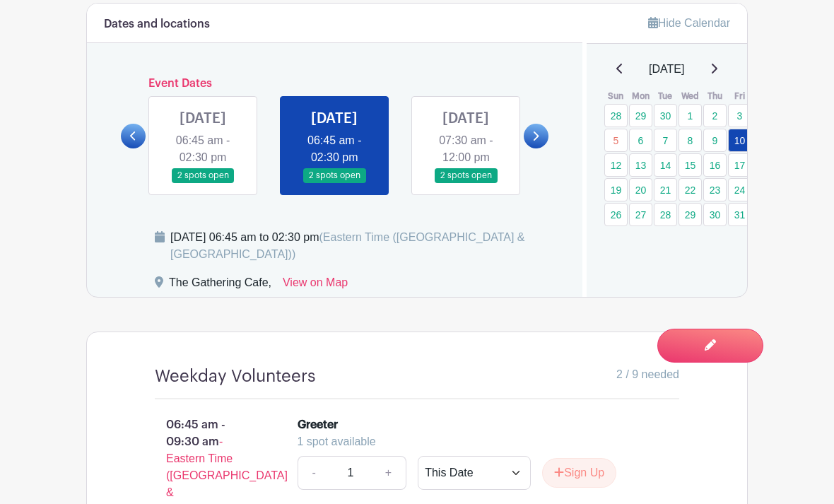 The height and width of the screenshot is (504, 834). What do you see at coordinates (616, 140) in the screenshot?
I see `a: 5` at bounding box center [616, 140].